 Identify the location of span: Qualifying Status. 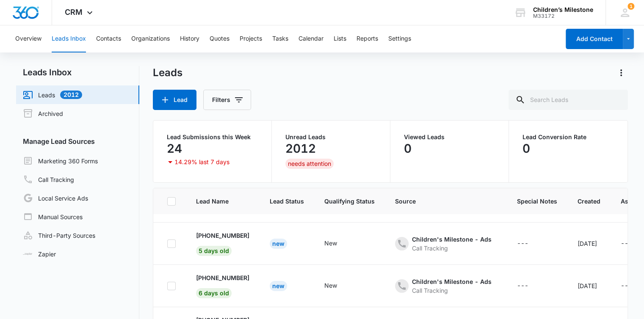
(349, 201).